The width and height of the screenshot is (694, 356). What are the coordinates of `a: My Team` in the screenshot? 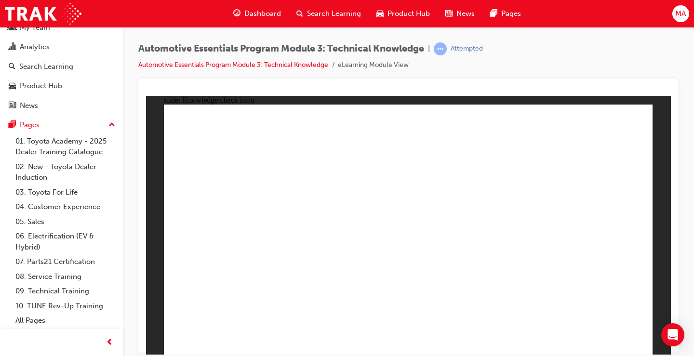 It's located at (61, 27).